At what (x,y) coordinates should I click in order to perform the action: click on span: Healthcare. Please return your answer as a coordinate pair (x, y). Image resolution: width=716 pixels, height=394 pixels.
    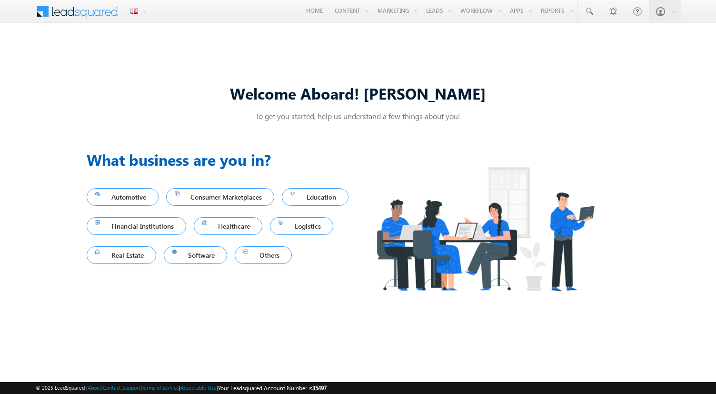
    Looking at the image, I should click on (228, 226).